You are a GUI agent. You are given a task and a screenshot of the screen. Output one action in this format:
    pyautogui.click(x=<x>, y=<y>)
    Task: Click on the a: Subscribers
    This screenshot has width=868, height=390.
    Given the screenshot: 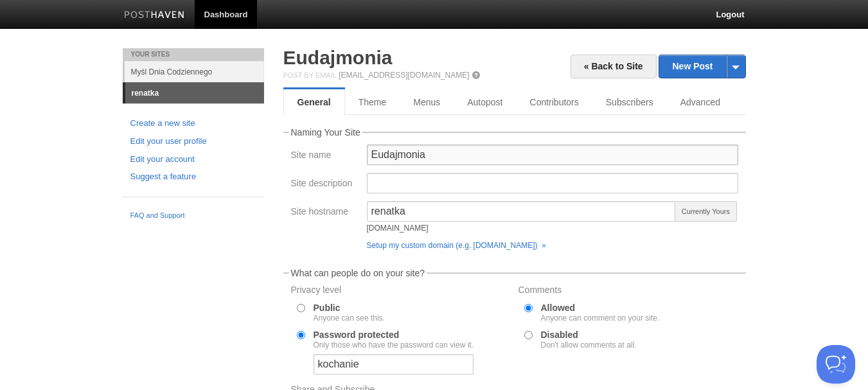 What is the action you would take?
    pyautogui.click(x=630, y=102)
    